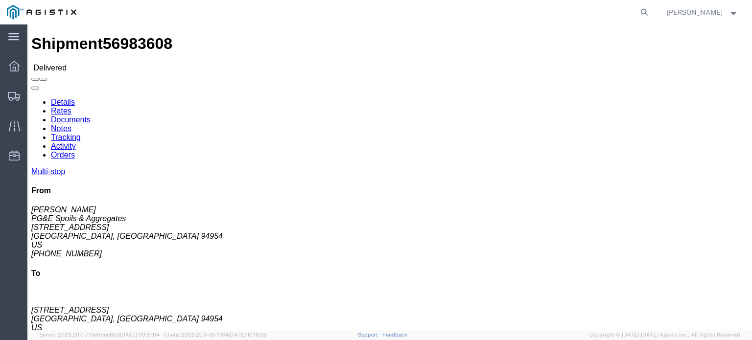 The image size is (752, 340). What do you see at coordinates (42, 12) in the screenshot?
I see `img: logo` at bounding box center [42, 12].